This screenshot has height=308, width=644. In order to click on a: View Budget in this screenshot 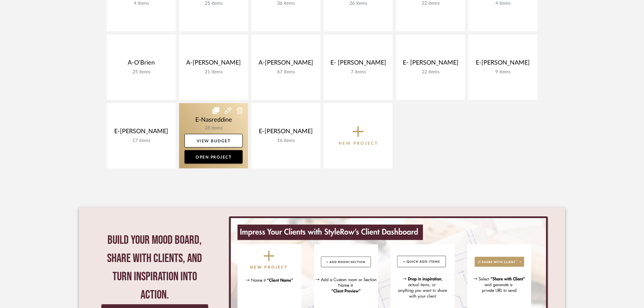, I will do `click(214, 141)`.